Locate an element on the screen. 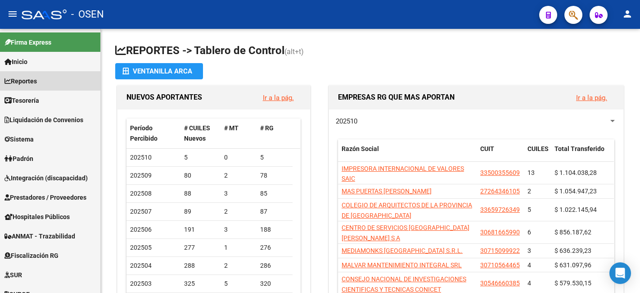 The height and width of the screenshot is (293, 640). span: Sistema is located at coordinates (19, 139).